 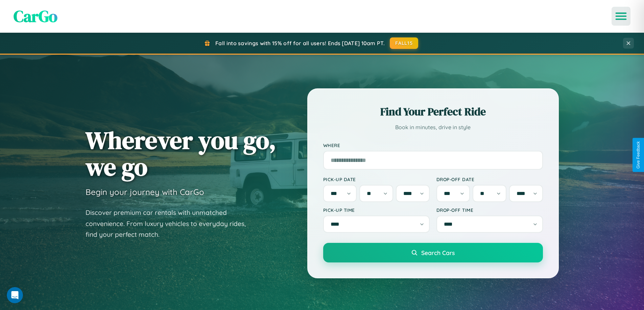 I want to click on label: Where, so click(x=434, y=146).